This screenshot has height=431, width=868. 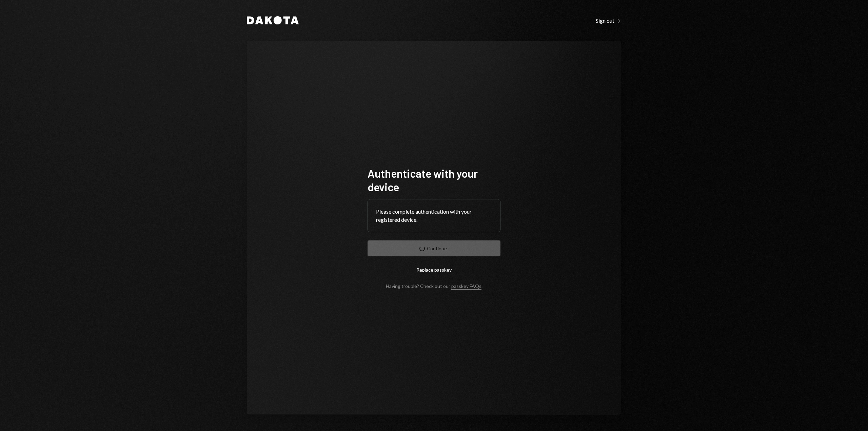 I want to click on a: passkey FAQs, so click(x=466, y=286).